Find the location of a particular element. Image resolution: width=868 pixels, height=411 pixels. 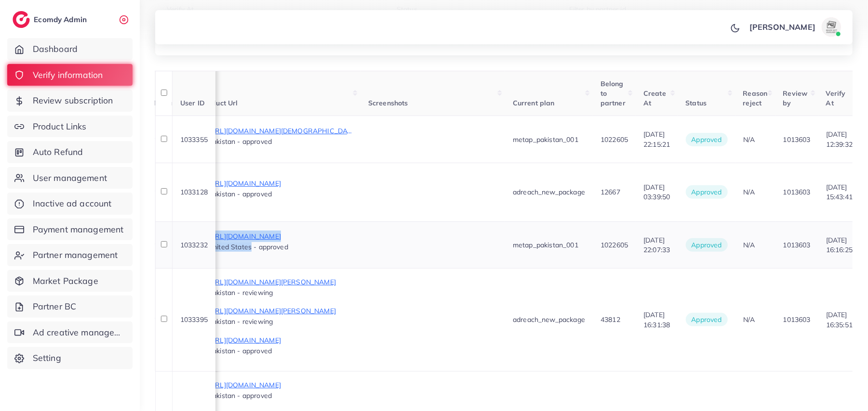

span: 12667 is located at coordinates (611, 192).